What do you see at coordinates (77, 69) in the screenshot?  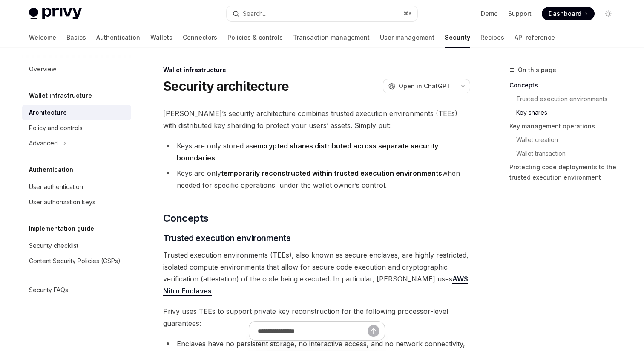 I see `a: Overview` at bounding box center [77, 69].